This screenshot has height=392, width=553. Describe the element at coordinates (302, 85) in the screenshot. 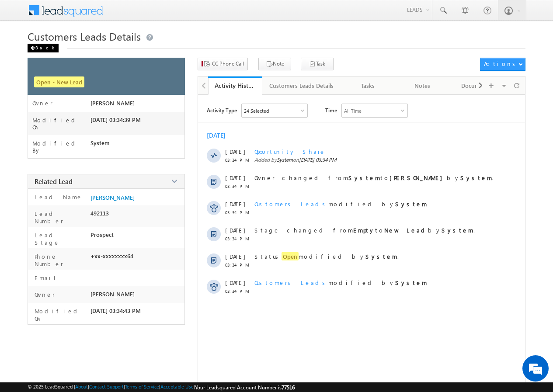

I see `a: Customers Leads Details` at that location.